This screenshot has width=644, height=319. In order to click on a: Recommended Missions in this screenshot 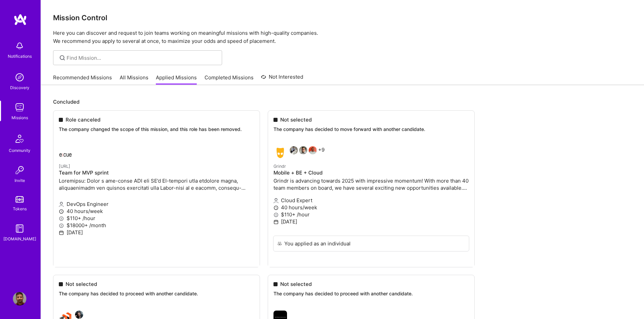, I will do `click(82, 79)`.